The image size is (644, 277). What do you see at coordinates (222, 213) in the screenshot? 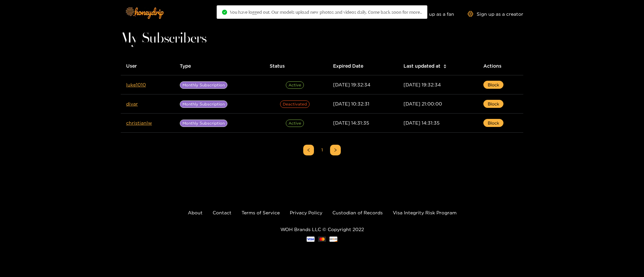
I see `a: Contact` at bounding box center [222, 213].